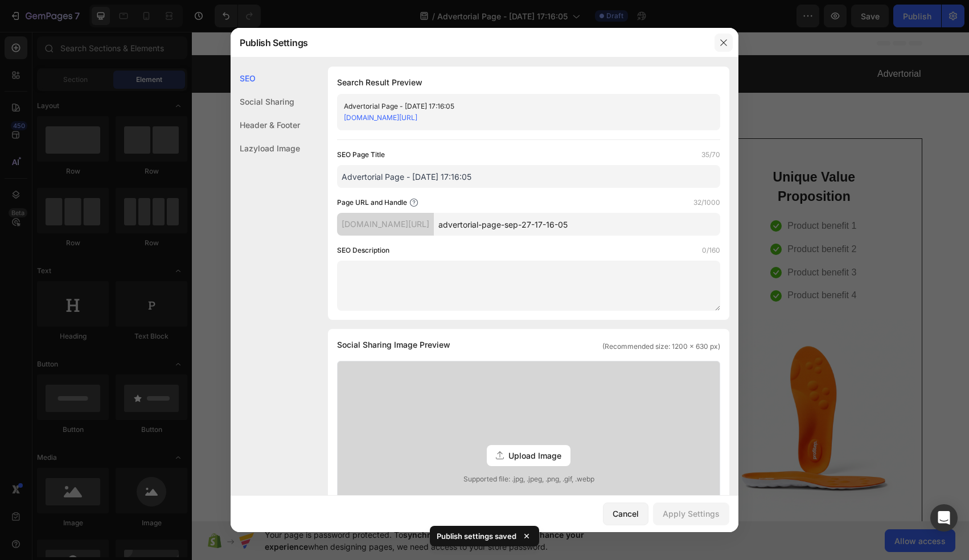 The width and height of the screenshot is (969, 560). Describe the element at coordinates (266, 125) in the screenshot. I see `div: Header & Footer` at that location.